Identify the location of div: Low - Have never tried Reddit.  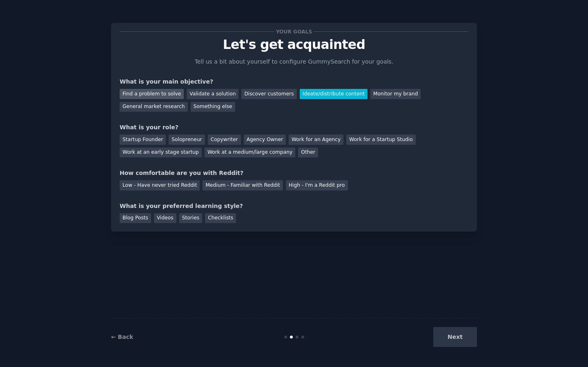
(160, 185).